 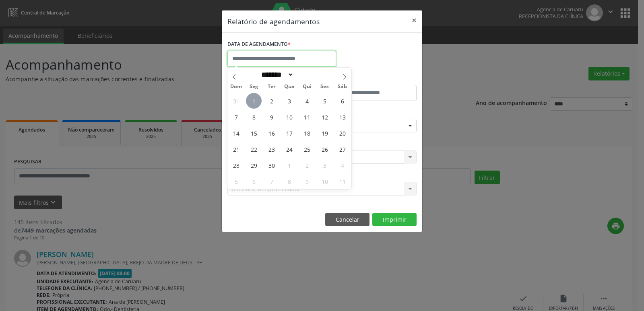 What do you see at coordinates (342, 165) in the screenshot?
I see `span: Outubro 4, 2025` at bounding box center [342, 165].